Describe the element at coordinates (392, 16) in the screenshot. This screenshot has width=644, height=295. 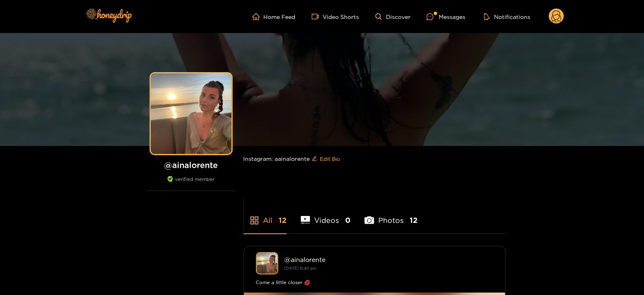
I see `a: Discover` at that location.